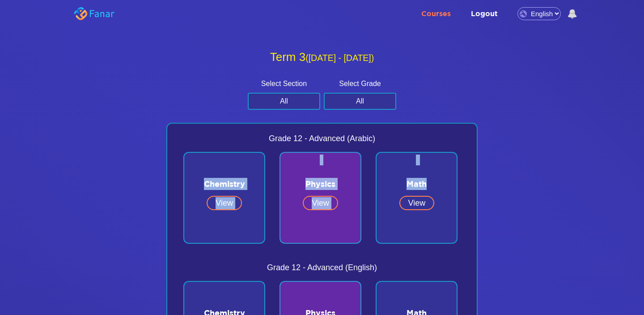 Image resolution: width=644 pixels, height=315 pixels. I want to click on h2: Term 3, so click(322, 57).